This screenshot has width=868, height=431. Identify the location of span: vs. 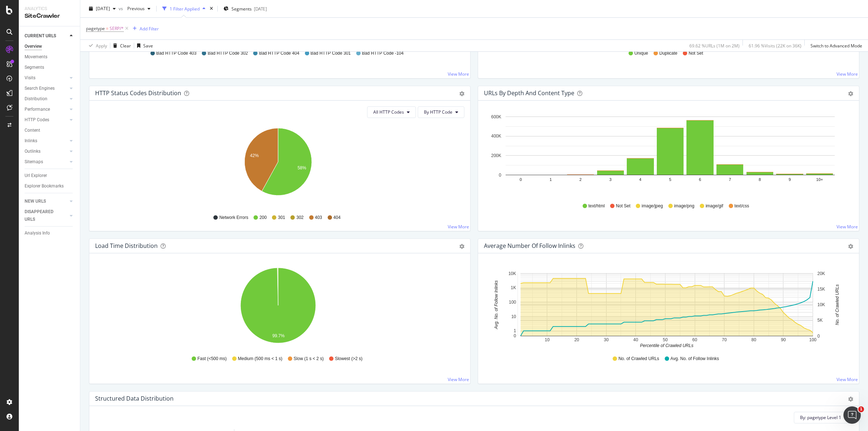
(121, 8).